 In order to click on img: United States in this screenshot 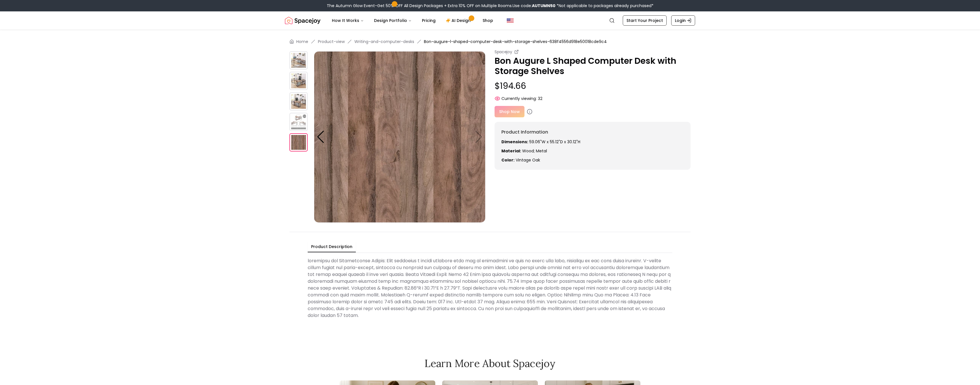, I will do `click(510, 21)`.